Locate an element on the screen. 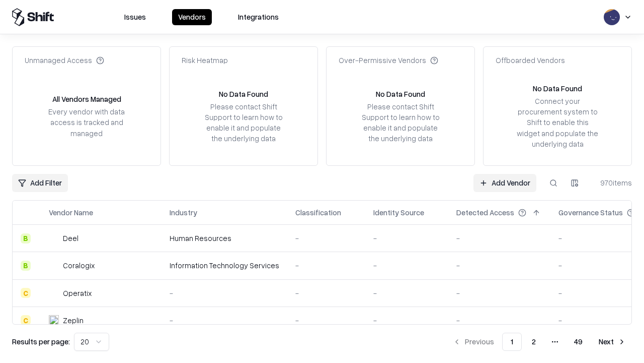 The image size is (644, 363). button: 2 is located at coordinates (534, 342).